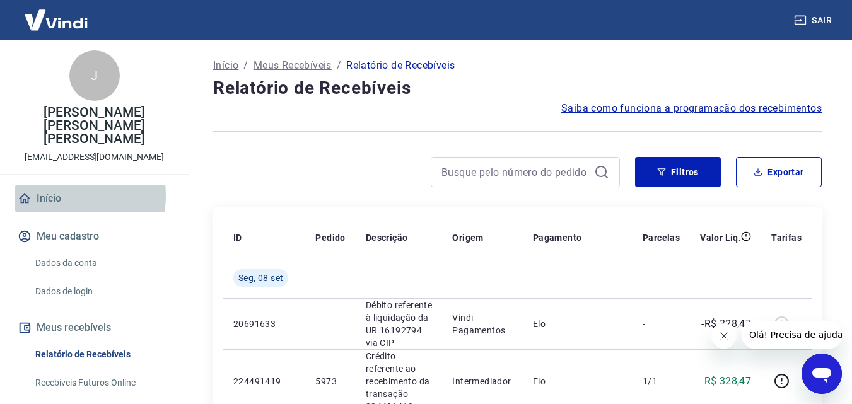 The height and width of the screenshot is (404, 852). What do you see at coordinates (399, 324) in the screenshot?
I see `p: Débito referente à liquidação da UR 16192794 via CIP` at bounding box center [399, 324].